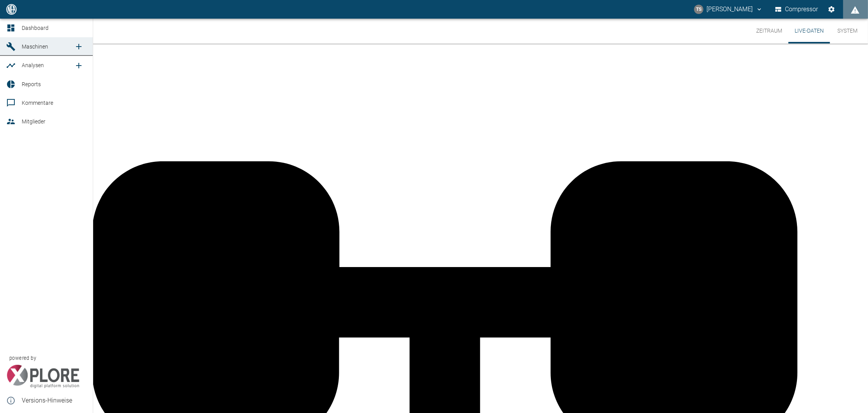 The image size is (868, 413). What do you see at coordinates (769, 31) in the screenshot?
I see `button: Zeitraum` at bounding box center [769, 31].